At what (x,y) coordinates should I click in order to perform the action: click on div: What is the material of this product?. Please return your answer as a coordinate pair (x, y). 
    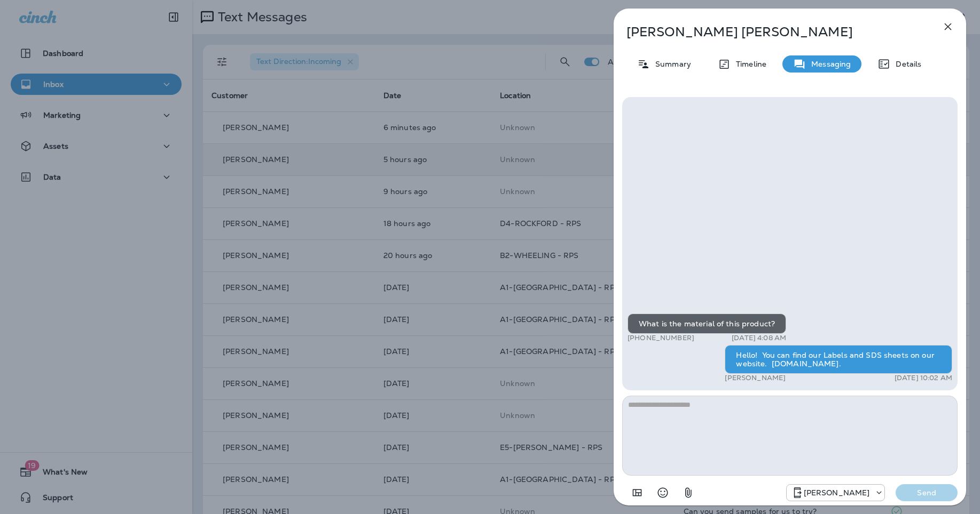
    Looking at the image, I should click on (707, 324).